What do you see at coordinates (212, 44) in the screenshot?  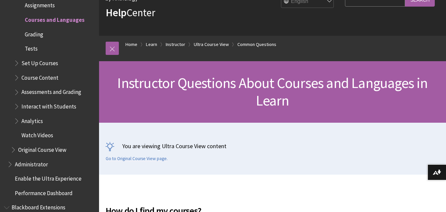 I see `a: Ultra Course View` at bounding box center [212, 44].